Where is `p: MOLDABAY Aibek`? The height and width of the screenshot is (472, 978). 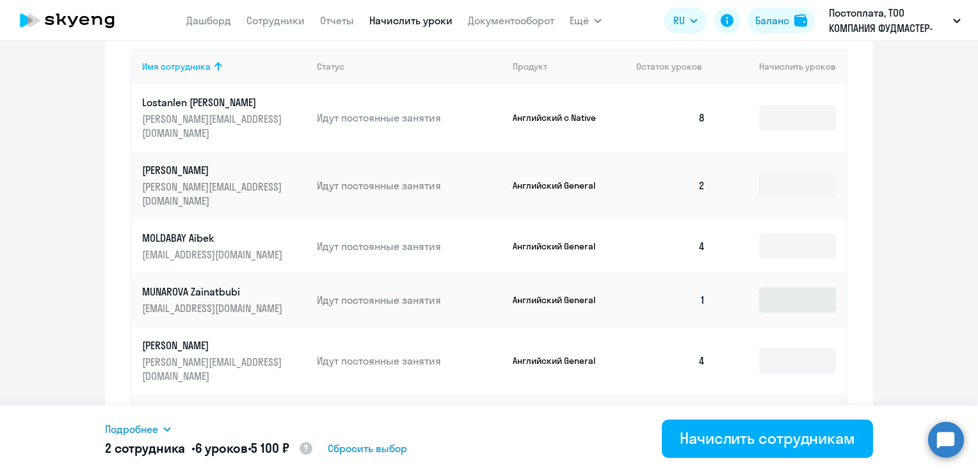 p: MOLDABAY Aibek is located at coordinates (214, 238).